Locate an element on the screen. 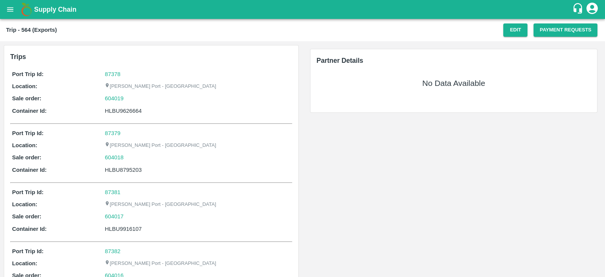 The image size is (605, 277). a: 87379 is located at coordinates (112, 133).